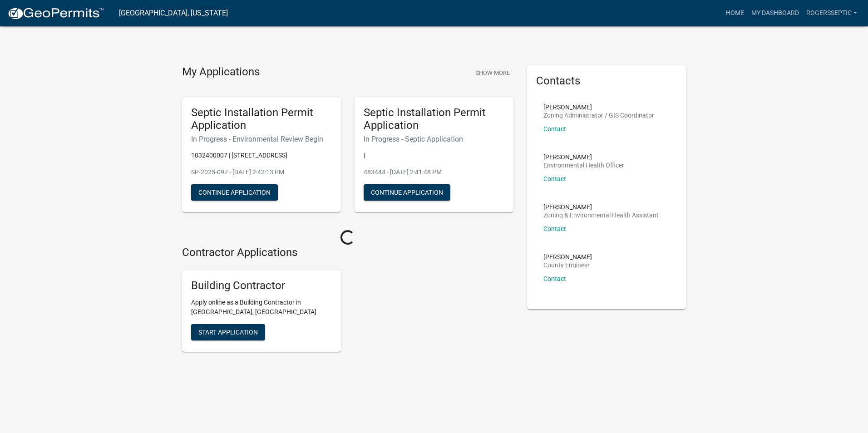  I want to click on h4: My Applications, so click(220, 73).